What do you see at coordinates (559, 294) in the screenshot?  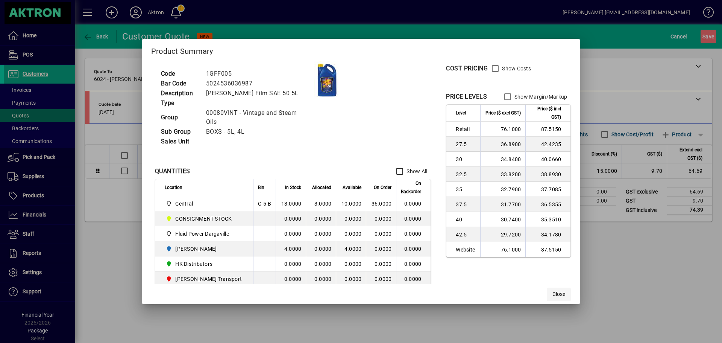 I see `span: Close` at bounding box center [559, 294].